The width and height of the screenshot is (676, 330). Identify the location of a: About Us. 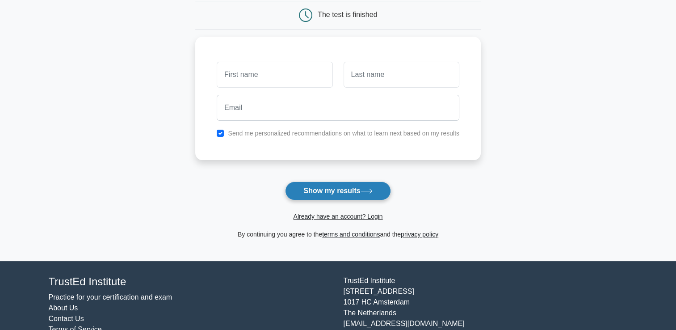
(63, 307).